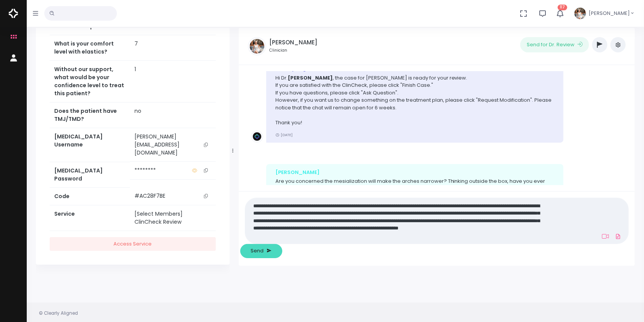 Image resolution: width=644 pixels, height=322 pixels. What do you see at coordinates (580, 14) in the screenshot?
I see `img: Header Avatar` at bounding box center [580, 14].